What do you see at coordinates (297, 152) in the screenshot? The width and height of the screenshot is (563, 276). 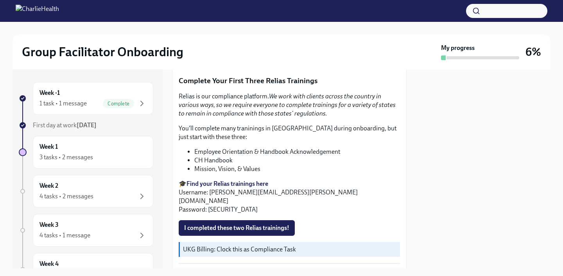 I see `li: Employee Orientation & Handbook Acknowledgement` at bounding box center [297, 152].